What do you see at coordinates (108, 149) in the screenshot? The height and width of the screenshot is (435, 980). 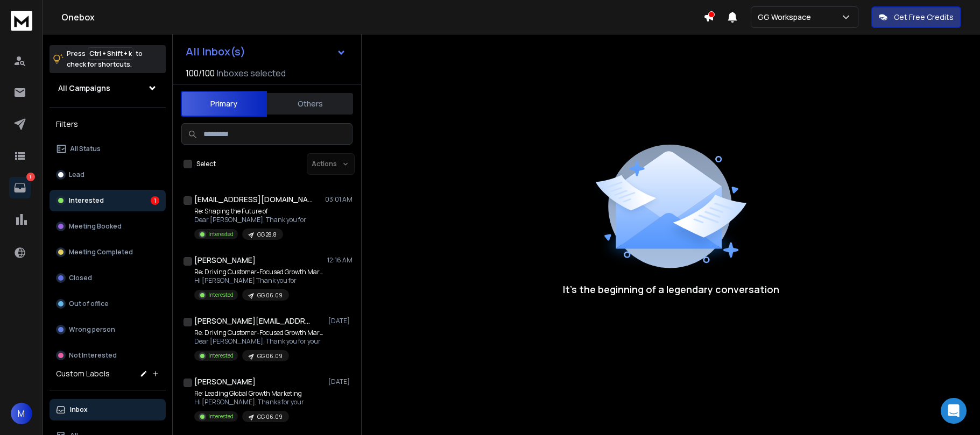 I see `button: All Status` at bounding box center [108, 149].